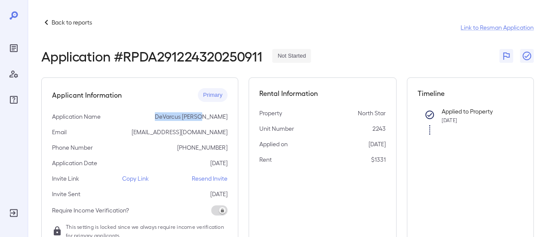 The height and width of the screenshot is (237, 544). What do you see at coordinates (379, 128) in the screenshot?
I see `p: 2243` at bounding box center [379, 128].